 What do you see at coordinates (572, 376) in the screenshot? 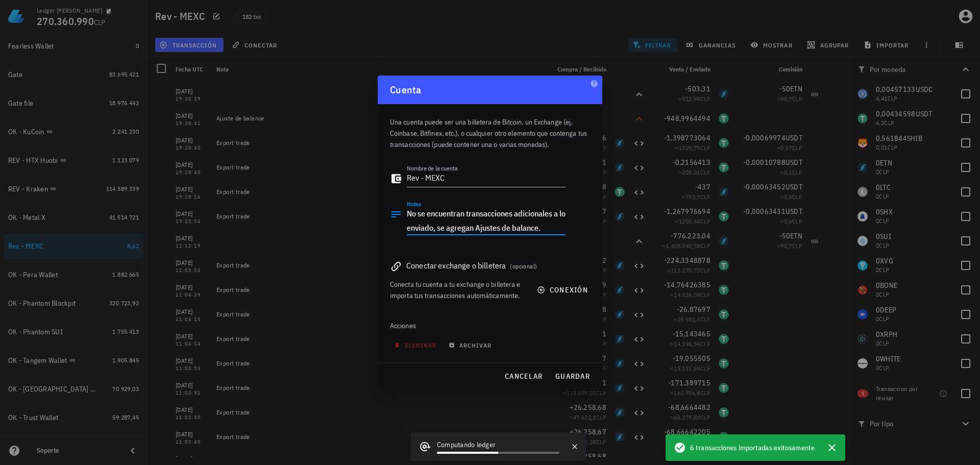
I see `span: guardar` at bounding box center [572, 376].